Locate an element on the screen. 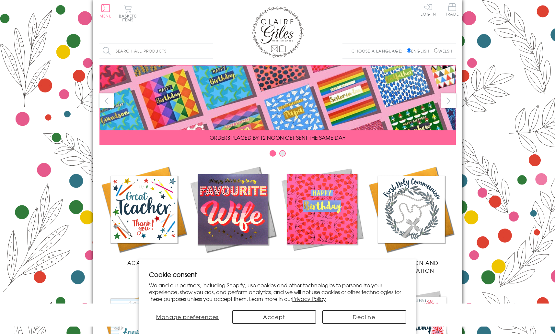 Image resolution: width=555 pixels, height=334 pixels. label: Welsh is located at coordinates (443, 51).